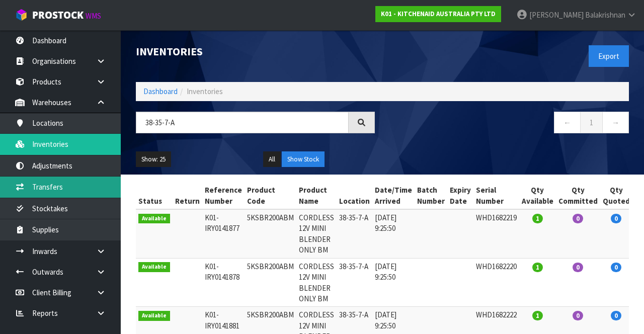  What do you see at coordinates (224, 196) in the screenshot?
I see `th: Reference Number` at bounding box center [224, 196].